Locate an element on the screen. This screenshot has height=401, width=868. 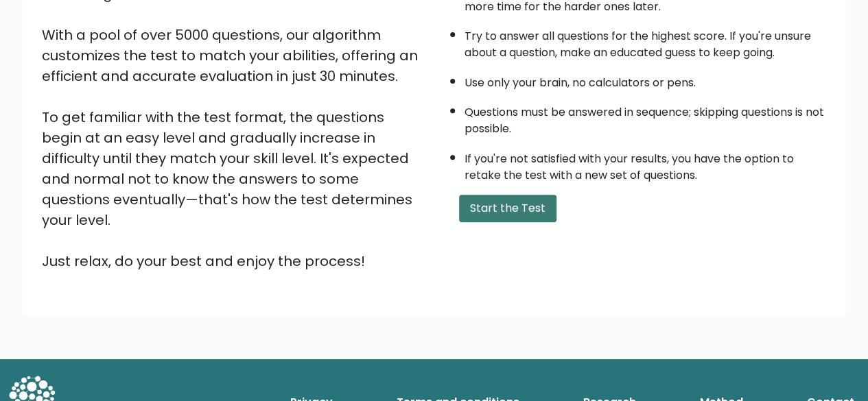
li: Use only your brain, no calculators or pens. is located at coordinates (646, 80).